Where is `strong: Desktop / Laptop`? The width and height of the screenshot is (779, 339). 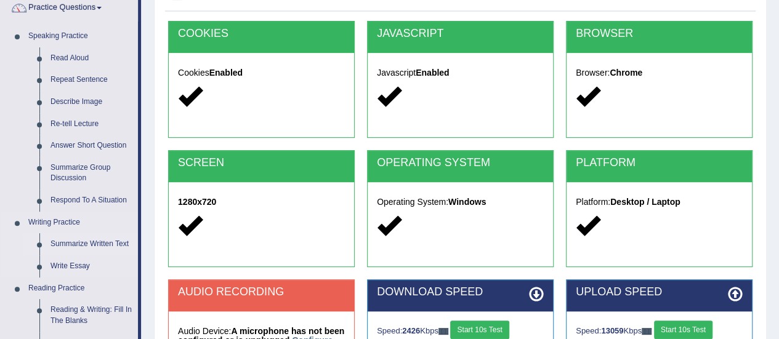 strong: Desktop / Laptop is located at coordinates (645, 202).